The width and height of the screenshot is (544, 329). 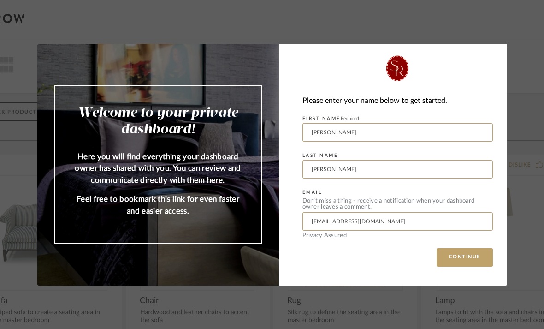 What do you see at coordinates (398, 204) in the screenshot?
I see `div: Don’t miss a thing - receive a notification when your dashboard owner leaves a comment.` at bounding box center [398, 204].